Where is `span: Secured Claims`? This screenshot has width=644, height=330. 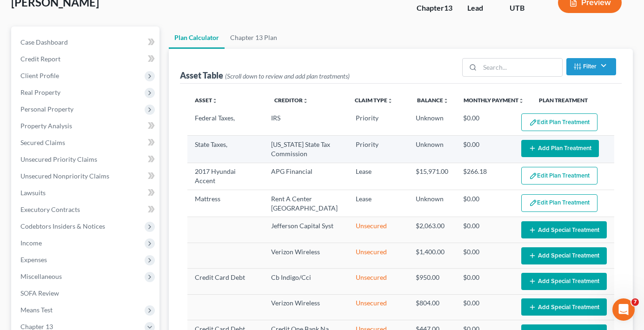
span: Secured Claims is located at coordinates (43, 142).